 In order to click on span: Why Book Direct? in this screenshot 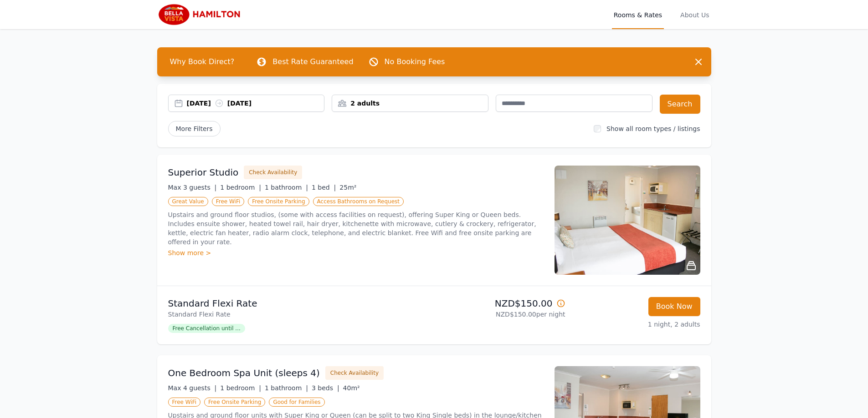, I will do `click(202, 62)`.